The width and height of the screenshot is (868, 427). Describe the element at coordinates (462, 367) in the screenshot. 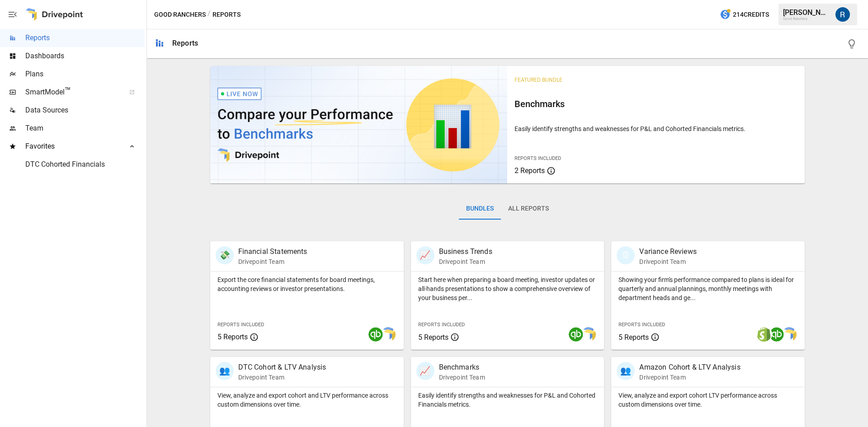

I see `p: Benchmarks` at that location.